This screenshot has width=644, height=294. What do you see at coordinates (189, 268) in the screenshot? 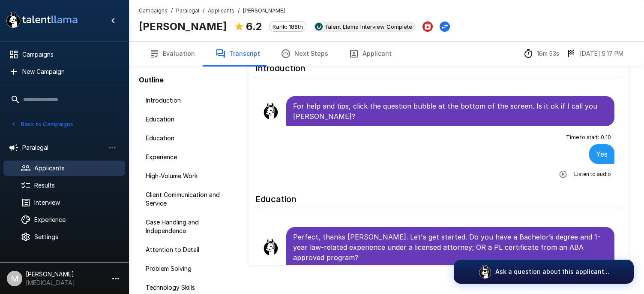
I see `span: Problem Solving` at bounding box center [189, 268].